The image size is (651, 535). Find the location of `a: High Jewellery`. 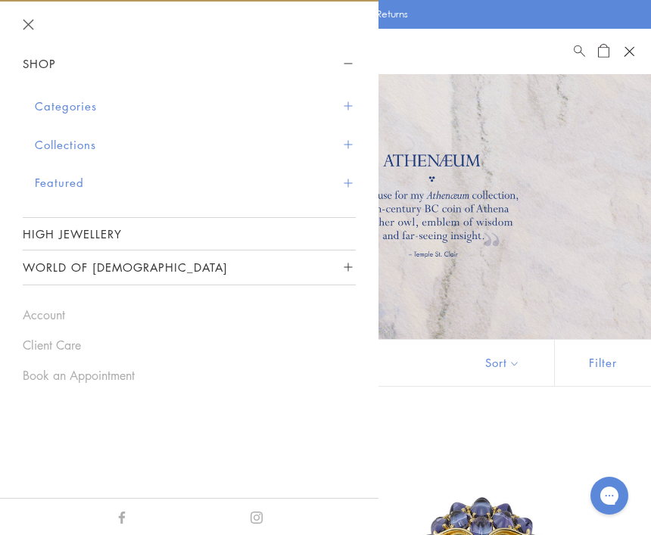

a: High Jewellery is located at coordinates (189, 234).